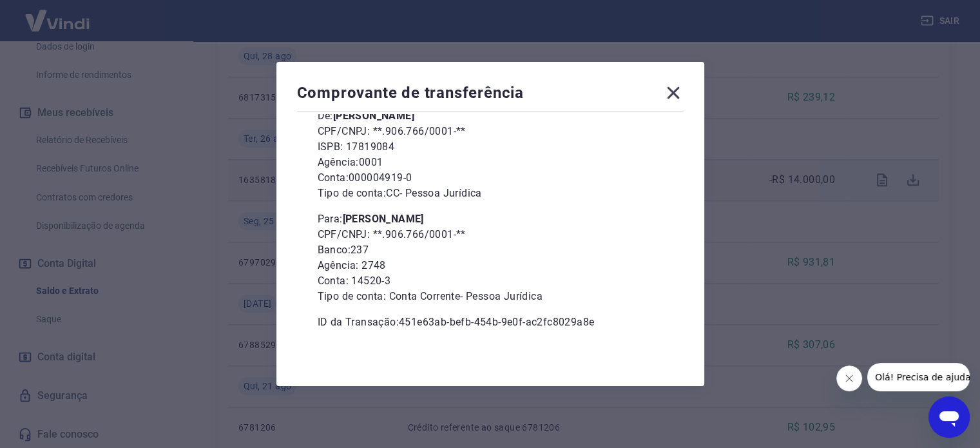 The image size is (980, 448). What do you see at coordinates (491, 265) in the screenshot?
I see `p: Agência: 2748` at bounding box center [491, 265].